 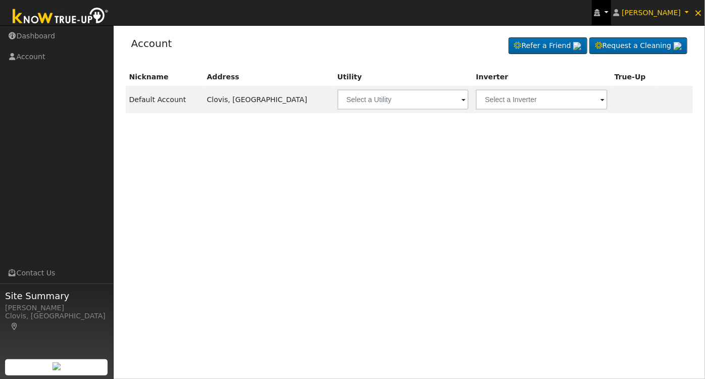 I want to click on div: Nickname, so click(x=165, y=77).